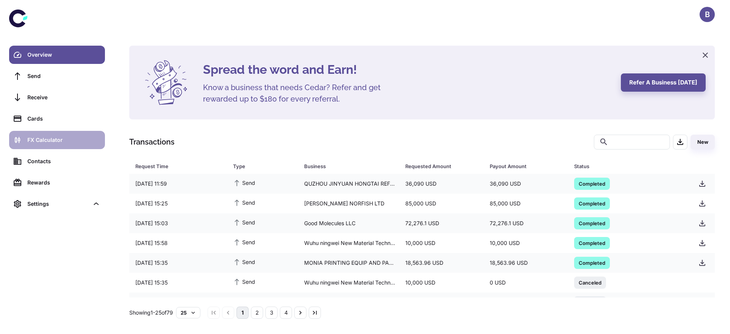  What do you see at coordinates (707, 14) in the screenshot?
I see `div: B` at bounding box center [707, 14].